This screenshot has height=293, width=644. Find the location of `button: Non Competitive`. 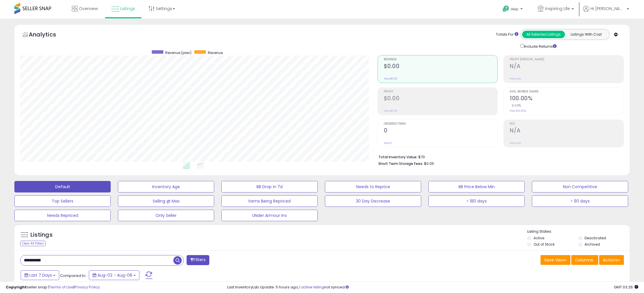

button: Non Competitive is located at coordinates (580, 187).